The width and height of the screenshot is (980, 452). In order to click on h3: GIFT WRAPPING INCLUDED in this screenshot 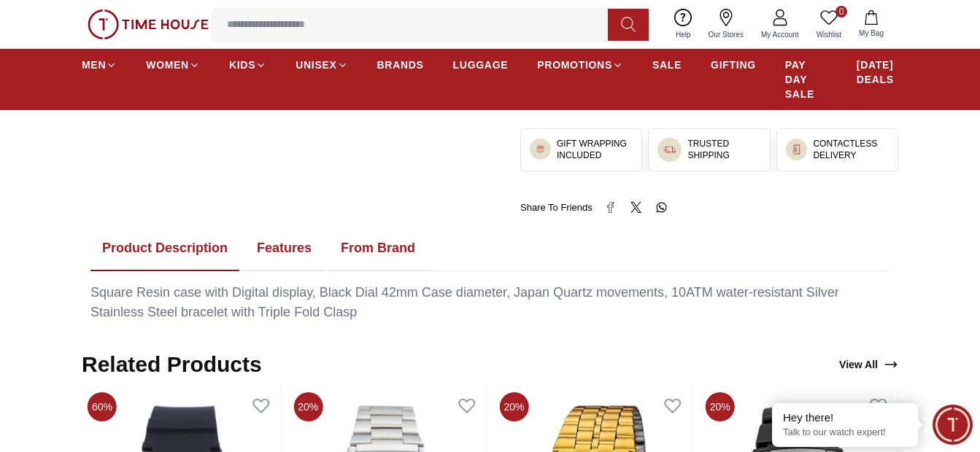, I will do `click(595, 149)`.